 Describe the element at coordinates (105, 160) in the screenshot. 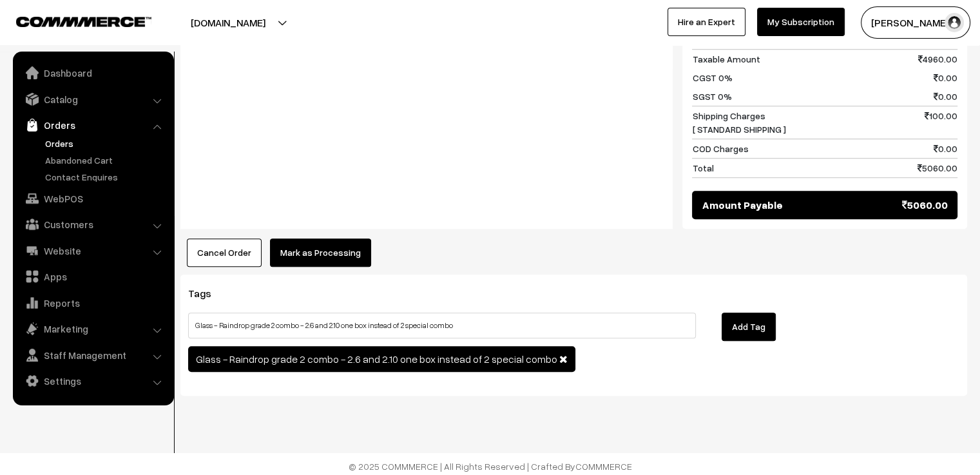

I see `a: Abandoned Cart` at that location.